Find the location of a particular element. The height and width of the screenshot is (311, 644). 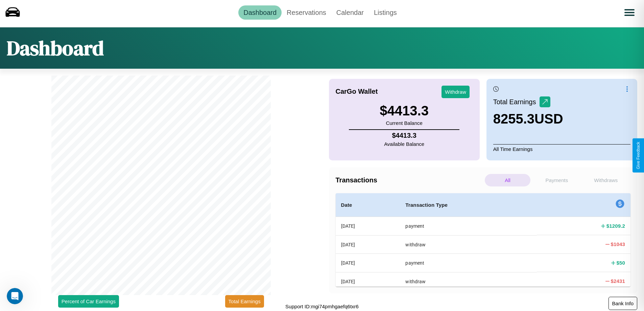

p: Payments is located at coordinates (556, 180).